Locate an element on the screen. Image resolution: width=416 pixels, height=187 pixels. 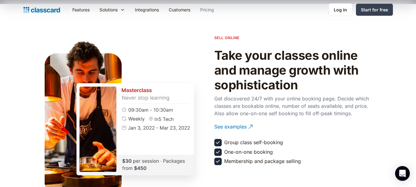
a: home is located at coordinates (42, 10).